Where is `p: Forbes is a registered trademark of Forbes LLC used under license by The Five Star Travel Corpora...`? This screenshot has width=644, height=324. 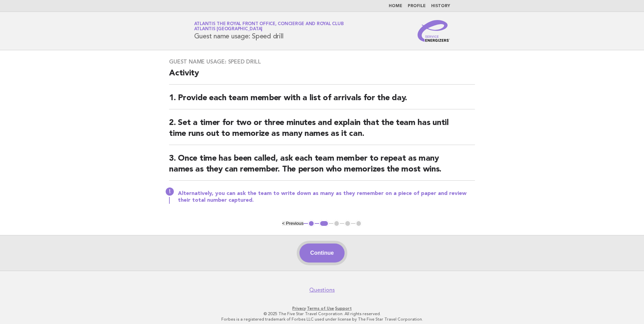
p: Forbes is a registered trademark of Forbes LLC used under license by The Five Star Travel Corpora... is located at coordinates (322, 319).